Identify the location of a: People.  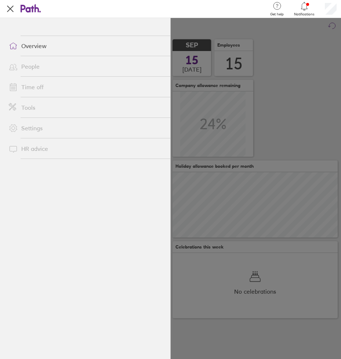
(87, 67).